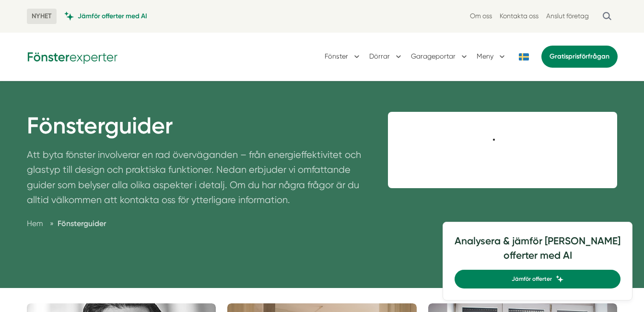 Image resolution: width=644 pixels, height=312 pixels. I want to click on a: Jämför offerter med AI, so click(105, 16).